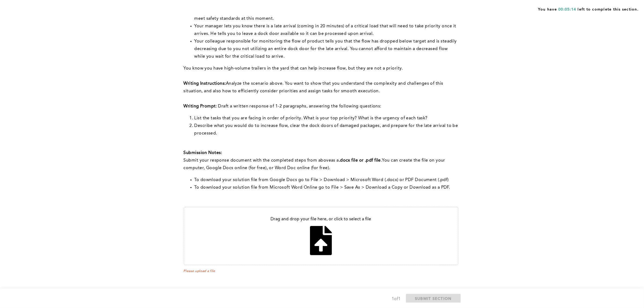  I want to click on strong: Writing Prompt, so click(199, 106).